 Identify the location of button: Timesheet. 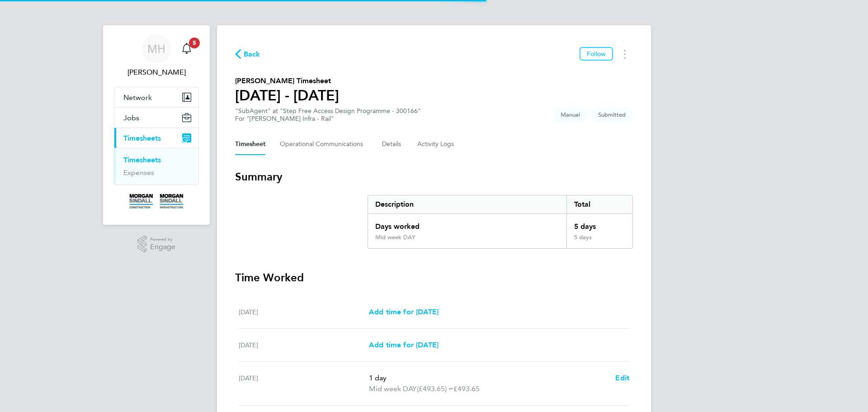
(250, 145).